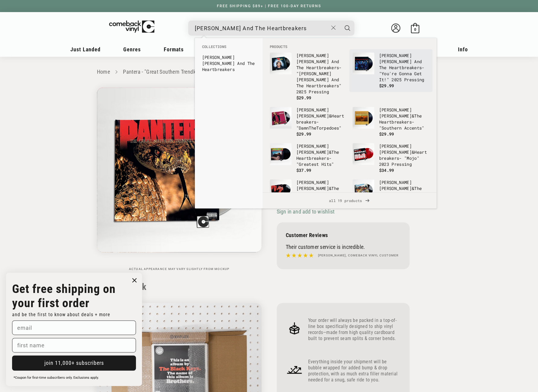  What do you see at coordinates (404, 156) in the screenshot?
I see `p: & - "Mojo" 2023 Pressing` at bounding box center [404, 156].